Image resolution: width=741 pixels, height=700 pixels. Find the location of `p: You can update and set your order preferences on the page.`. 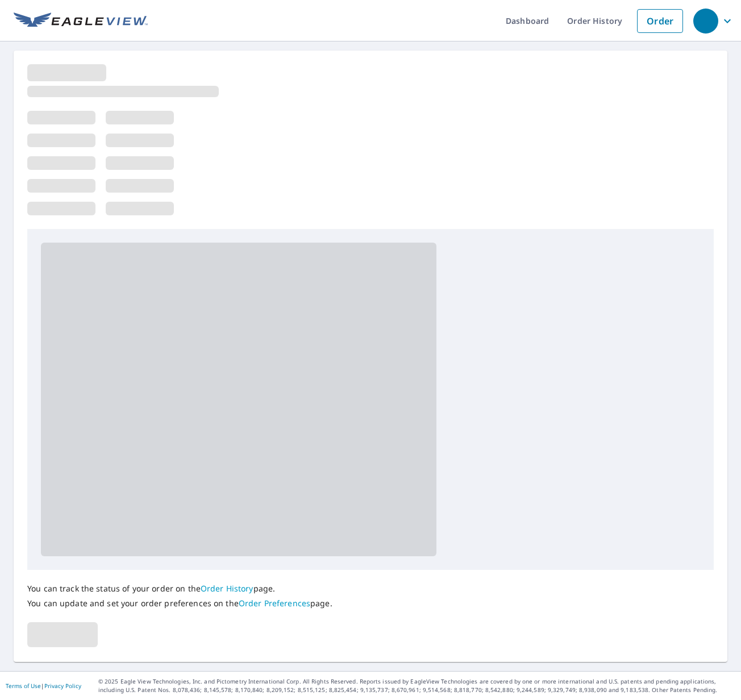

p: You can update and set your order preferences on the page. is located at coordinates (180, 603).